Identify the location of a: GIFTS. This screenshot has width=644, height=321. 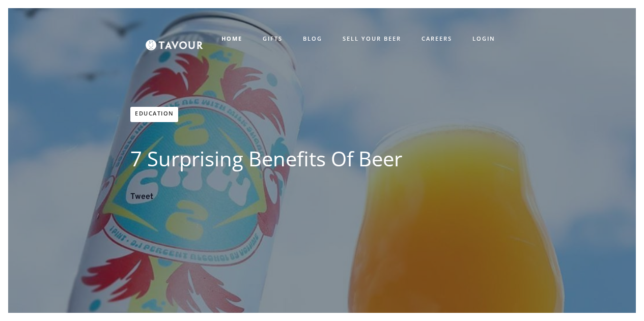
(273, 39).